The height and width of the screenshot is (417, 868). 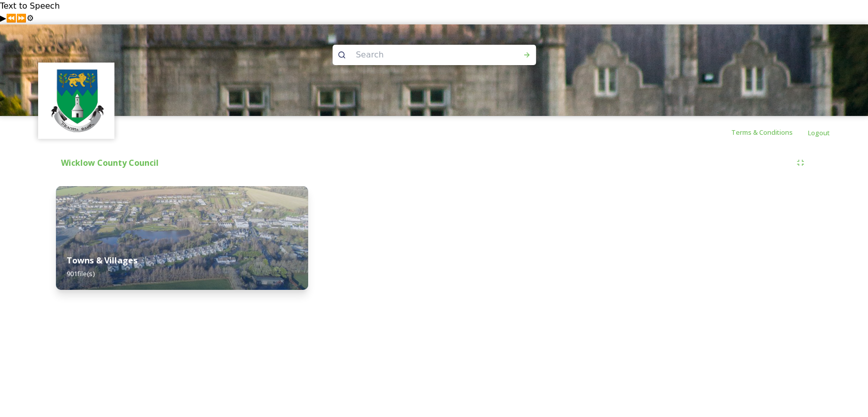 I want to click on input: Search, so click(x=421, y=55).